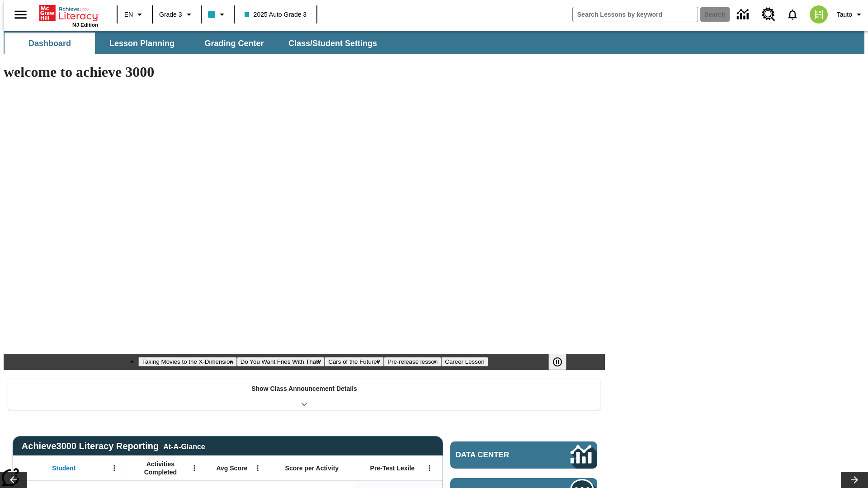 The image size is (868, 488). I want to click on span: Achieve3000 Literacy Reporting, so click(113, 446).